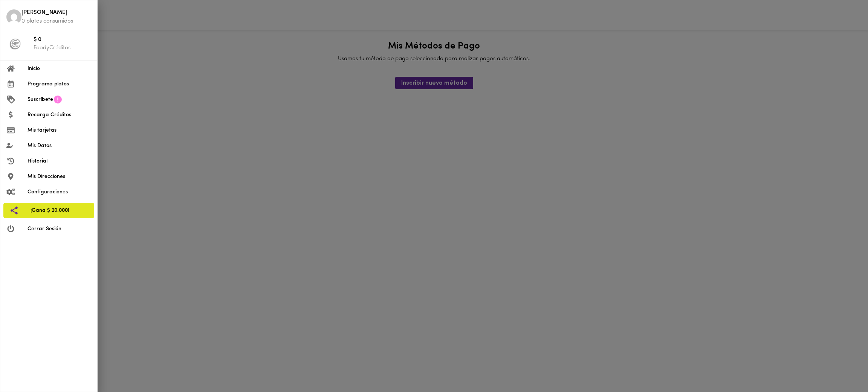 This screenshot has height=392, width=868. I want to click on span: Mis Datos, so click(60, 146).